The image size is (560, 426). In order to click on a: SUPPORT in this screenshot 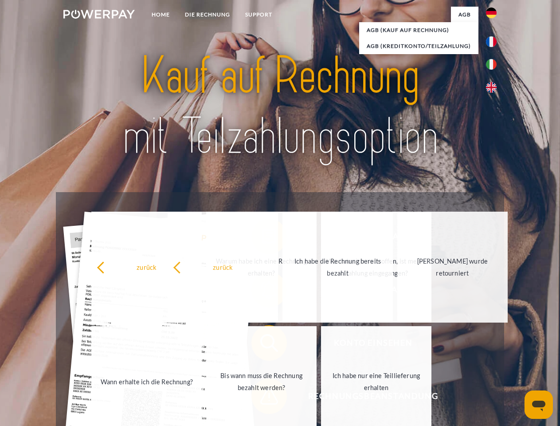, I will do `click(259, 15)`.